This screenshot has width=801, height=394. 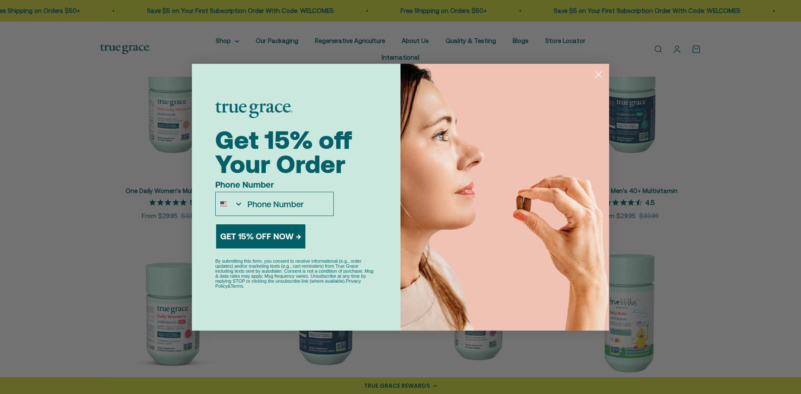 I want to click on span: Get 15% off Your Order, so click(x=284, y=152).